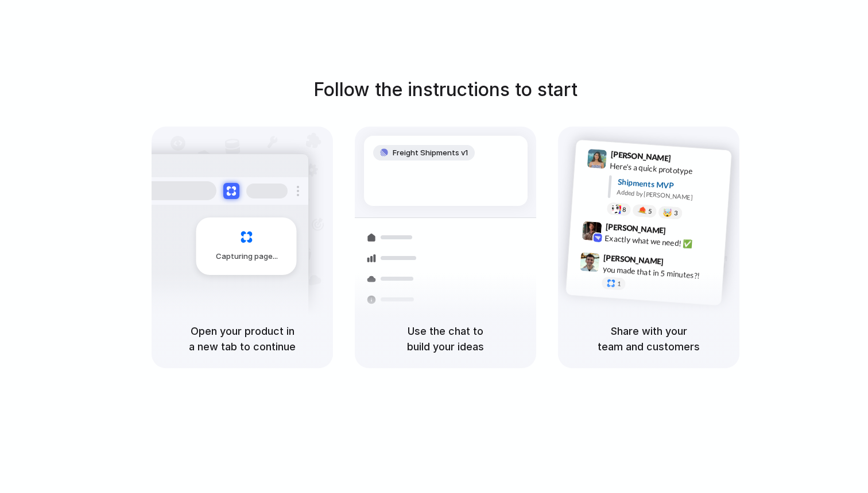 Image resolution: width=868 pixels, height=493 pixels. I want to click on span: 9:47 AM, so click(678, 263).